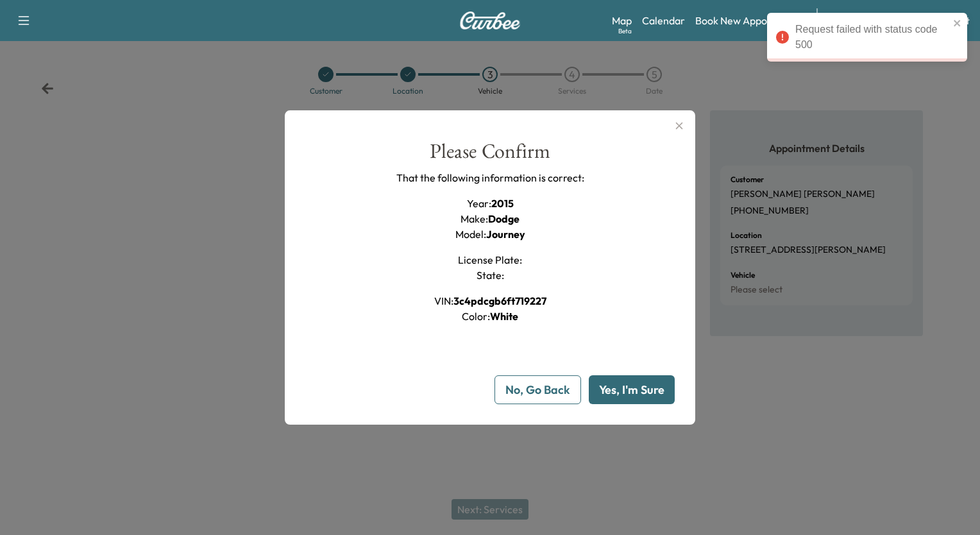  I want to click on h1: License Plate :, so click(490, 260).